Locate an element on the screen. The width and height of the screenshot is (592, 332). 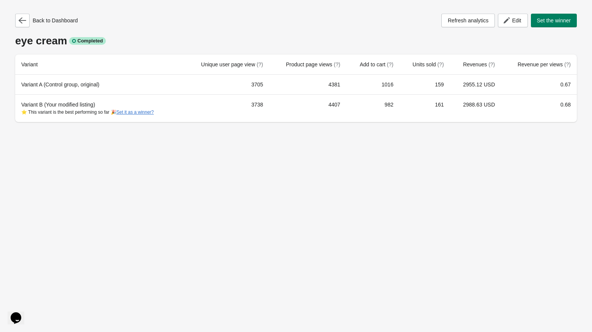
span: Refresh analytics is located at coordinates (468, 20).